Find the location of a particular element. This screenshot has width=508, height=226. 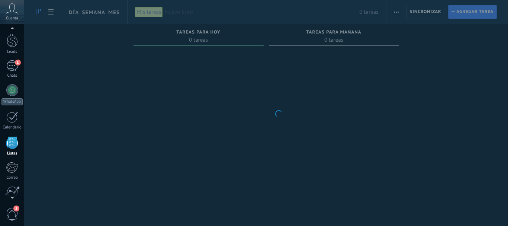

div: Listas is located at coordinates (12, 153).